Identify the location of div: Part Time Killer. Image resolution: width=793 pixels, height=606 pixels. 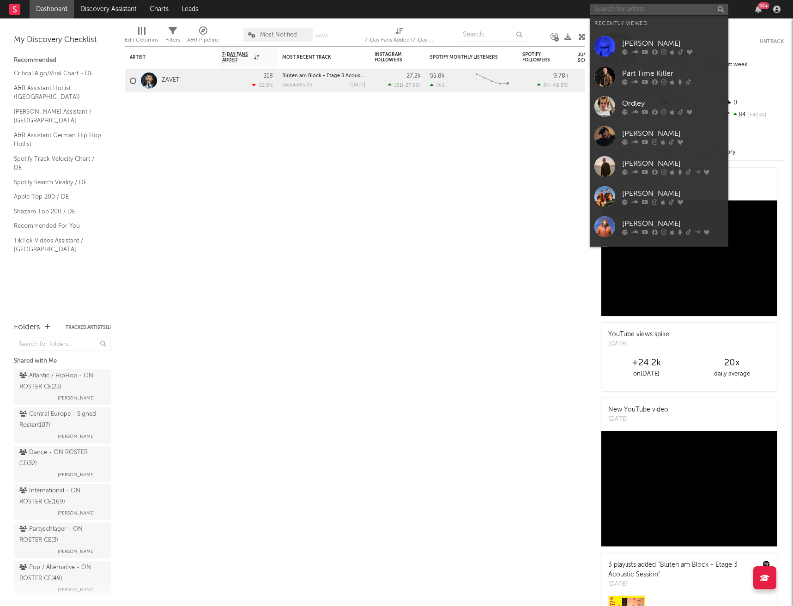
(673, 73).